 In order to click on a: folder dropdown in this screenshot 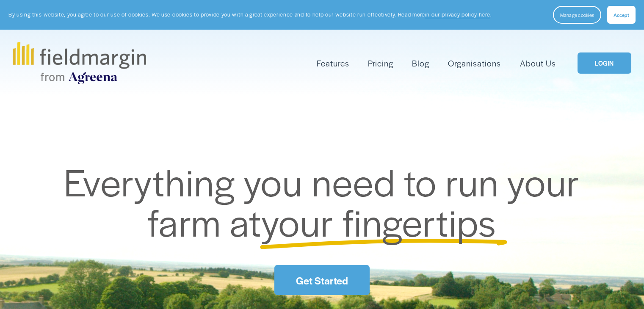, I will do `click(333, 63)`.